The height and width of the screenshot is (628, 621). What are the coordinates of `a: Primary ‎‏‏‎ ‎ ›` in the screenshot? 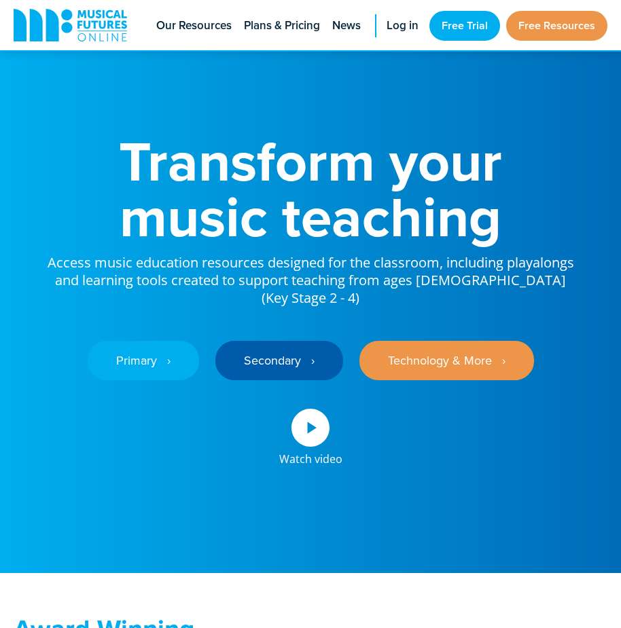 It's located at (143, 361).